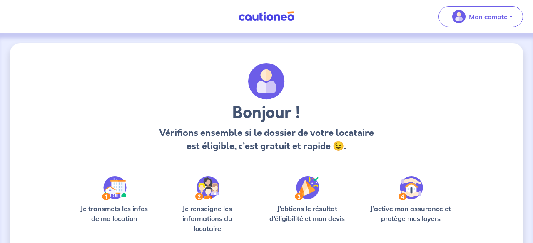 This screenshot has width=533, height=243. I want to click on button: illu_account_valid_menu.svgMon compte, so click(480, 17).